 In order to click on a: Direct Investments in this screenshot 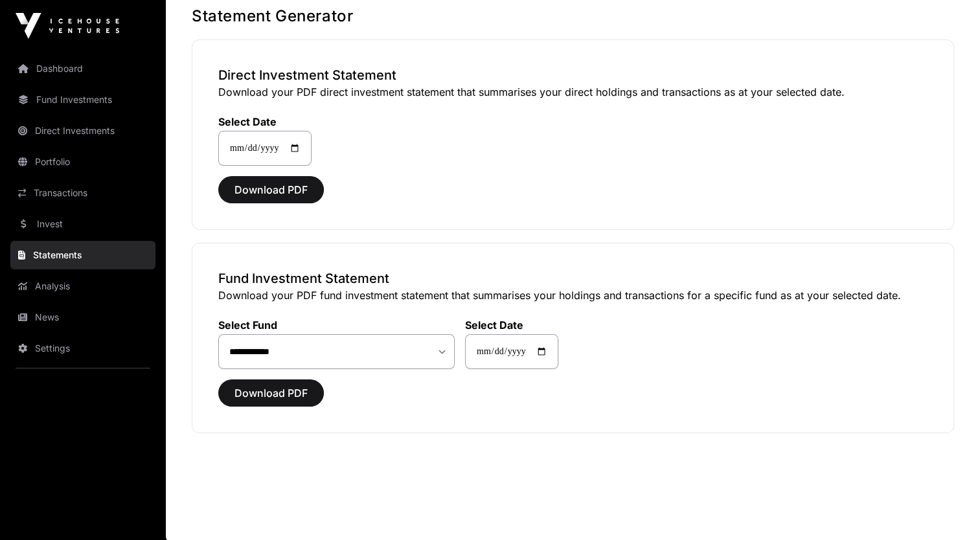, I will do `click(83, 131)`.